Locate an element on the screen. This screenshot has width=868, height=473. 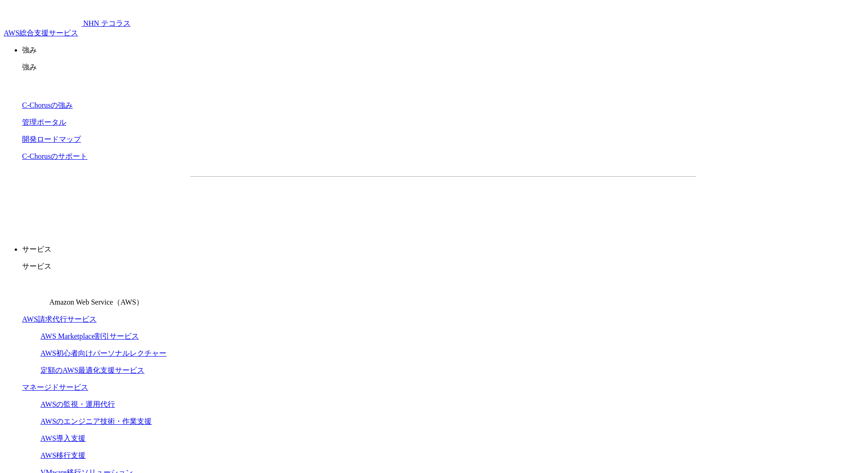
a: 開発ロードマップ is located at coordinates (51, 139).